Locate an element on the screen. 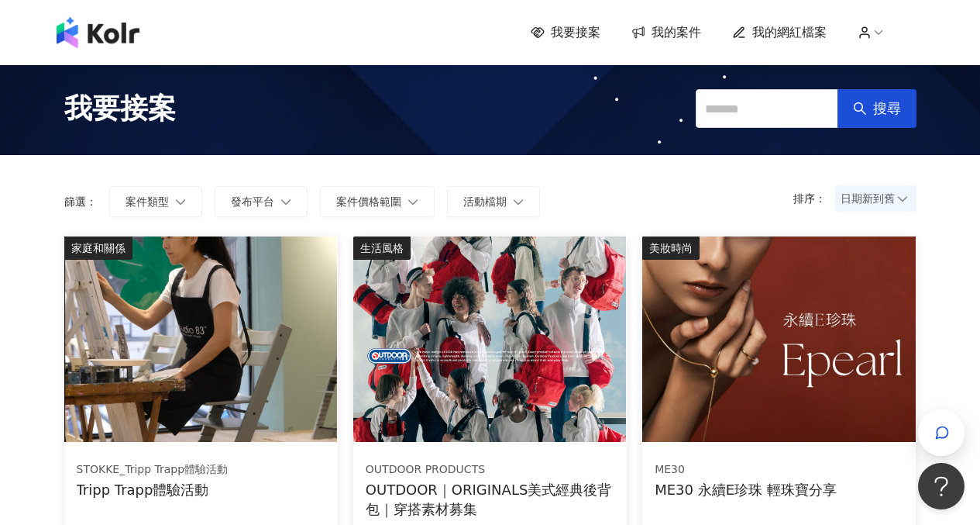 The width and height of the screenshot is (980, 525). button: 案件價格範圍 is located at coordinates (378, 201).